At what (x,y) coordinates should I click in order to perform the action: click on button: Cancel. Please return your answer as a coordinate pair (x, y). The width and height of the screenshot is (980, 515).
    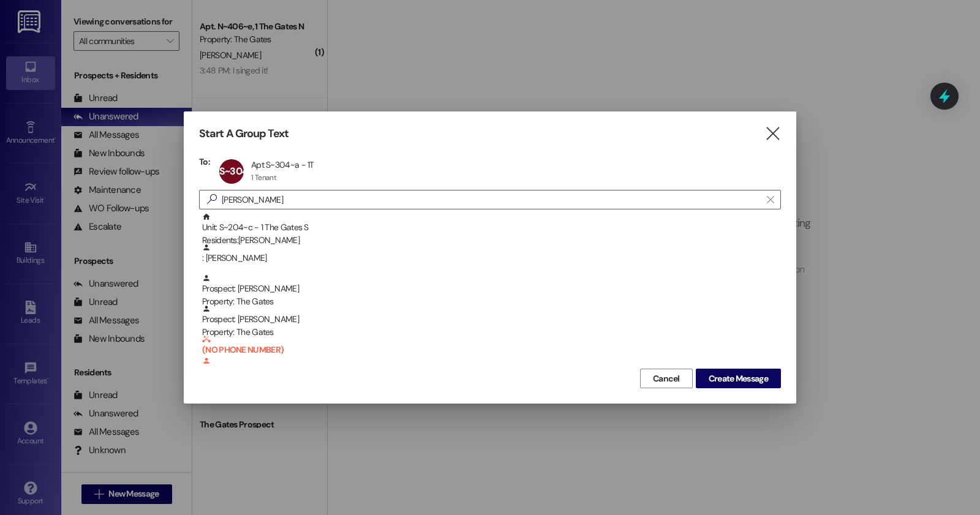
    Looking at the image, I should click on (666, 378).